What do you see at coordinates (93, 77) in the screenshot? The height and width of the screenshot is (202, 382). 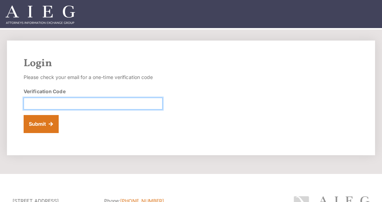 I see `p: Please check your email for a one-time verification code` at bounding box center [93, 77].